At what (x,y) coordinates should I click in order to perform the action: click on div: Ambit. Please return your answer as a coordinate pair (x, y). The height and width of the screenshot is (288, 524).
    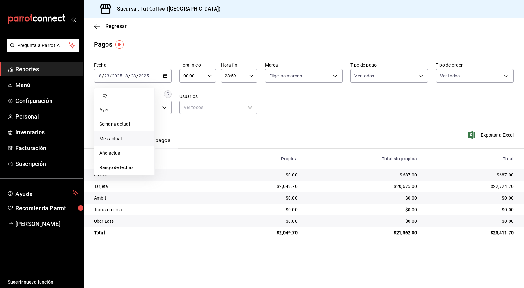
    Looking at the image, I should click on (155, 198).